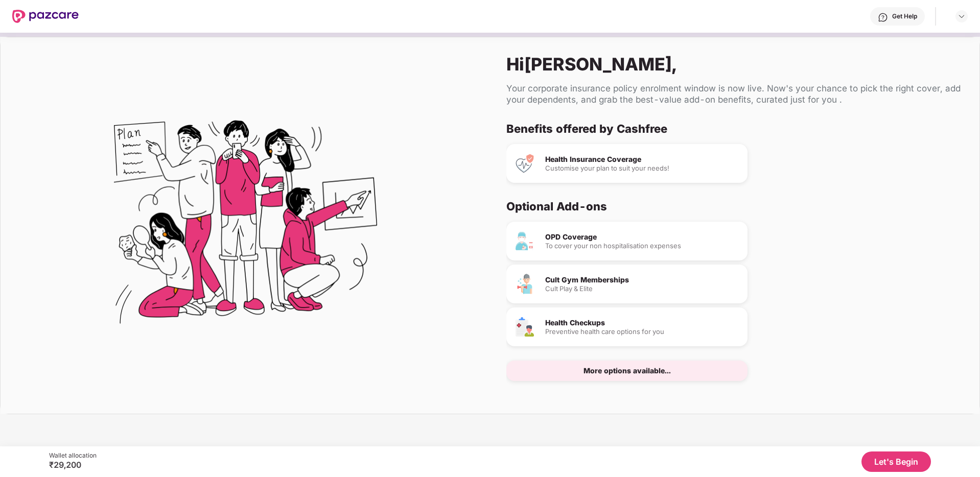 The height and width of the screenshot is (477, 980). I want to click on img: OPD Coverage, so click(524, 241).